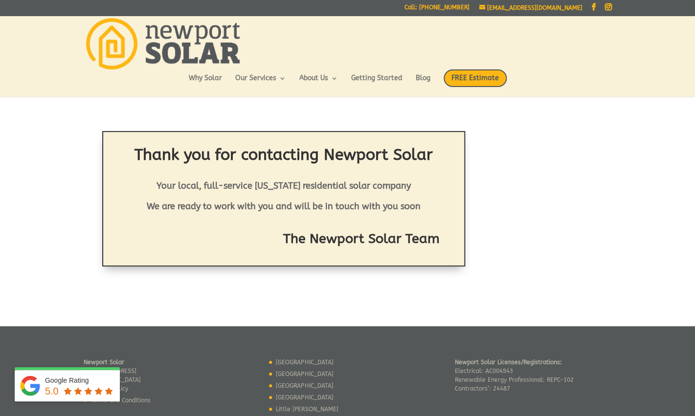  Describe the element at coordinates (206, 83) in the screenshot. I see `a: Why Solar` at that location.